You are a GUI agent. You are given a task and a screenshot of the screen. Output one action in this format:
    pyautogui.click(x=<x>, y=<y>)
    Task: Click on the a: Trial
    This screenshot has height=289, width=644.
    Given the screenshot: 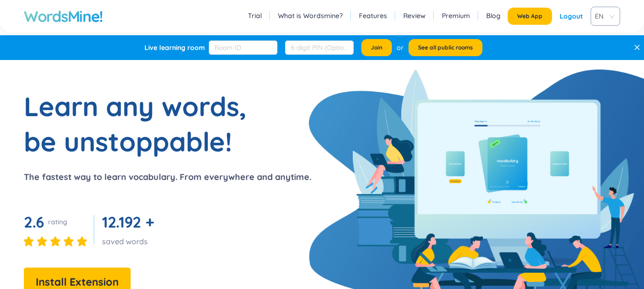 What is the action you would take?
    pyautogui.click(x=255, y=16)
    